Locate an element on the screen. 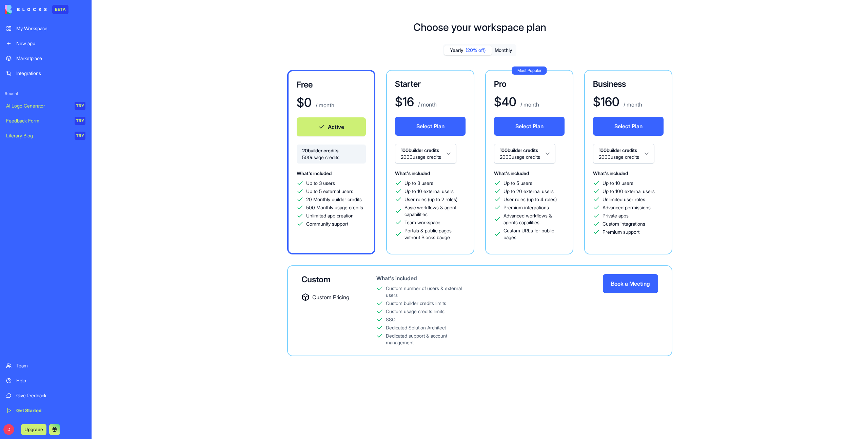  a: AI Logo GeneratorTRY is located at coordinates (46, 105).